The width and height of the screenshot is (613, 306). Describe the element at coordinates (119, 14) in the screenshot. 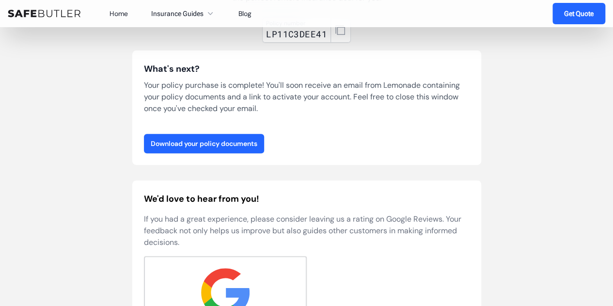

I see `a: Home` at that location.